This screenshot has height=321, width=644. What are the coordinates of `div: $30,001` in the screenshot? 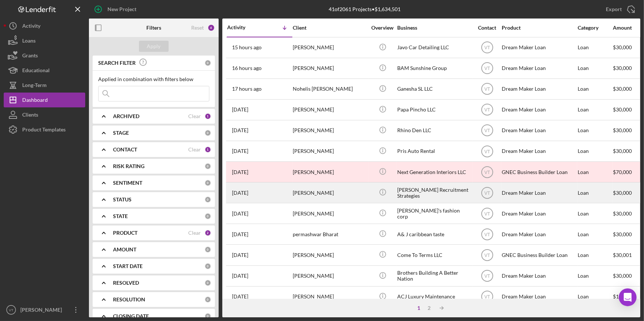 It's located at (626, 254).